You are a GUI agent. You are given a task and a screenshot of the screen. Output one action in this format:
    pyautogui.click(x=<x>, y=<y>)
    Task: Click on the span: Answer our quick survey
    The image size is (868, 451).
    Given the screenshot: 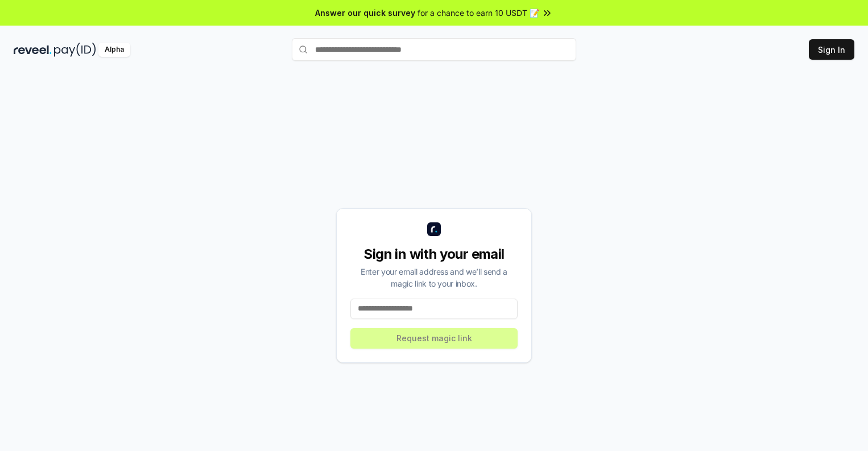 What is the action you would take?
    pyautogui.click(x=365, y=13)
    